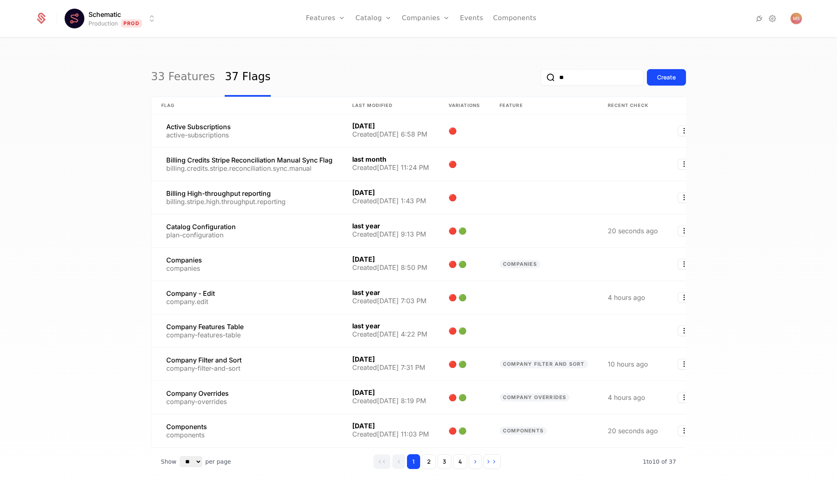 This screenshot has height=504, width=837. Describe the element at coordinates (105, 15) in the screenshot. I see `span: Schematic` at that location.